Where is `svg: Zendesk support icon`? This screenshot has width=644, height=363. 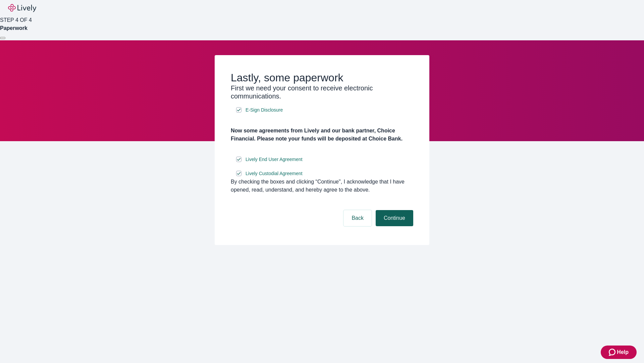 svg: Zendesk support icon is located at coordinates (613, 352).